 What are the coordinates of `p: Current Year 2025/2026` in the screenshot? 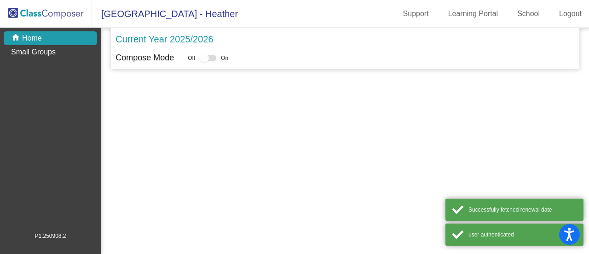 It's located at (164, 39).